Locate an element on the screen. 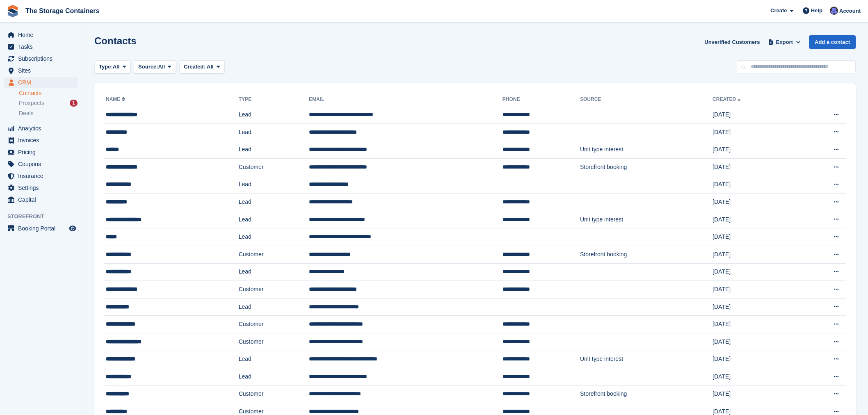 Image resolution: width=868 pixels, height=415 pixels. button: Type: All is located at coordinates (112, 67).